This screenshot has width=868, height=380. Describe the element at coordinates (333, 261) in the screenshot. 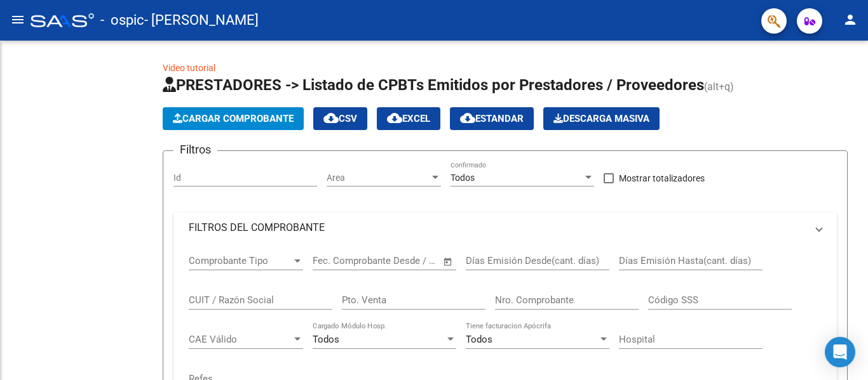

I see `input: Start date` at that location.